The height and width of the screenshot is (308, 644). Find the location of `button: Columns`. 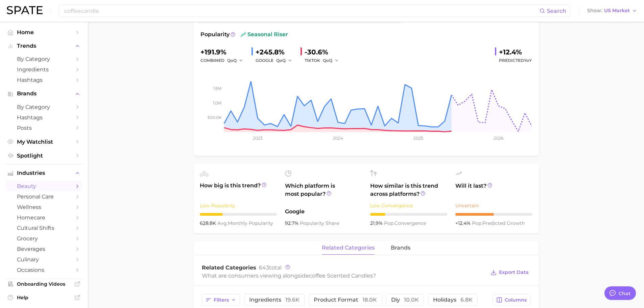

button: Columns is located at coordinates (511, 300).